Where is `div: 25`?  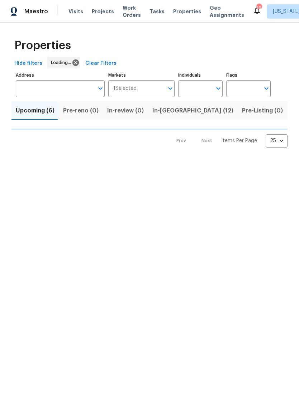 div: 25 is located at coordinates (276, 141).